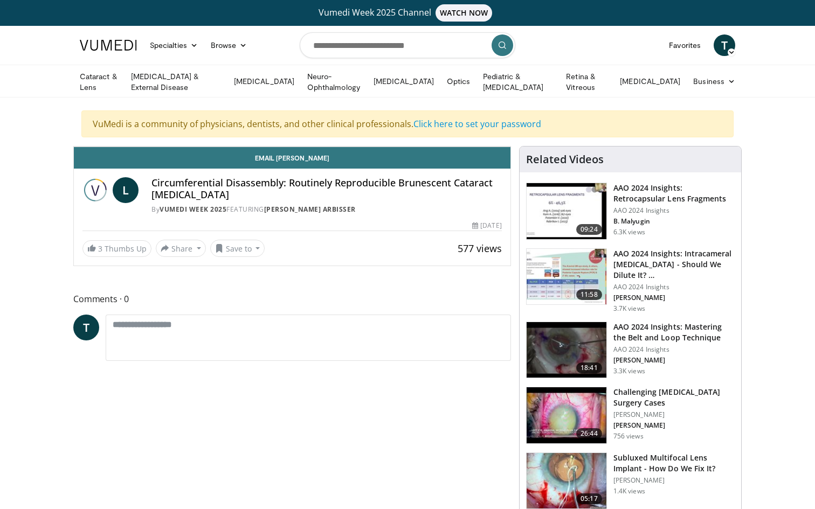 The image size is (815, 509). I want to click on p: B. Malyugin, so click(673, 221).